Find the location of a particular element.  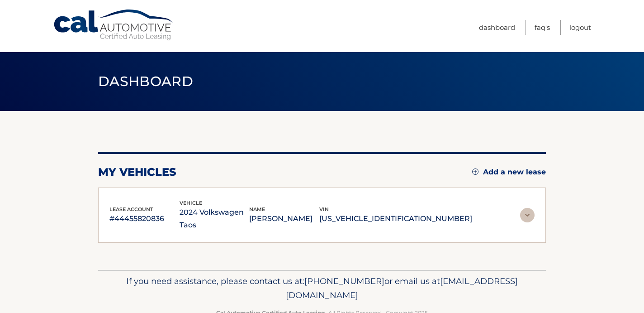

img: add.svg is located at coordinates (476, 171).